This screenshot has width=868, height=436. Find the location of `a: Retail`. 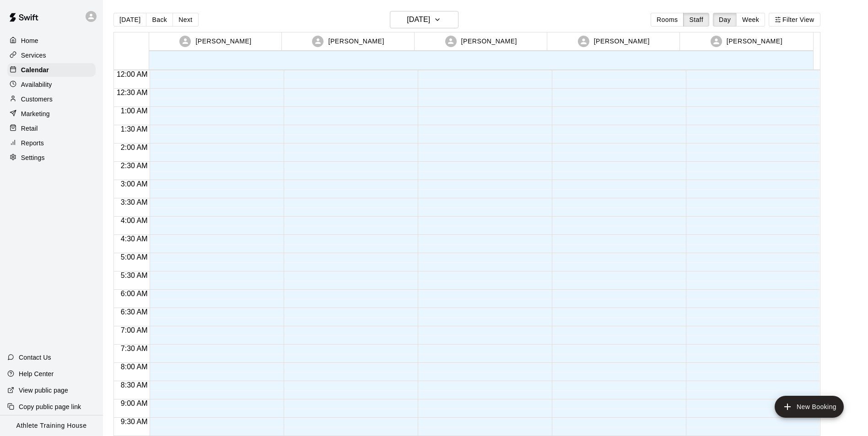

a: Retail is located at coordinates (51, 128).